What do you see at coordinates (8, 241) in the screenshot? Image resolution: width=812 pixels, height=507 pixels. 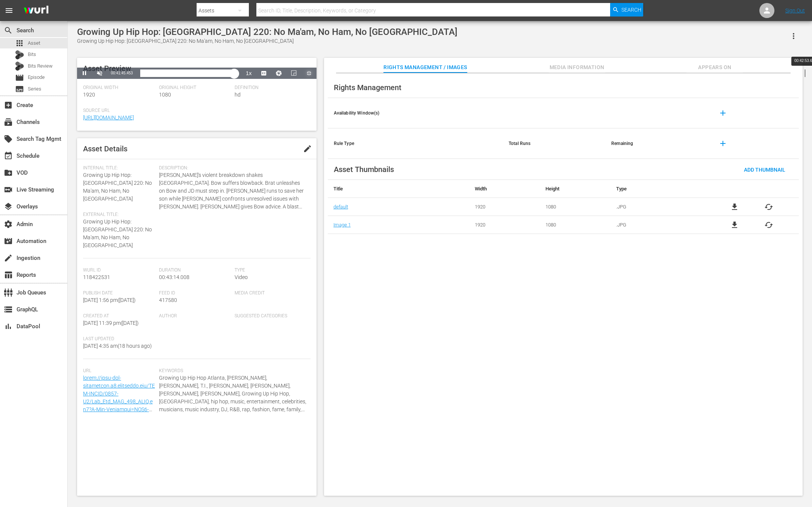 I see `span: Automation` at bounding box center [8, 241].